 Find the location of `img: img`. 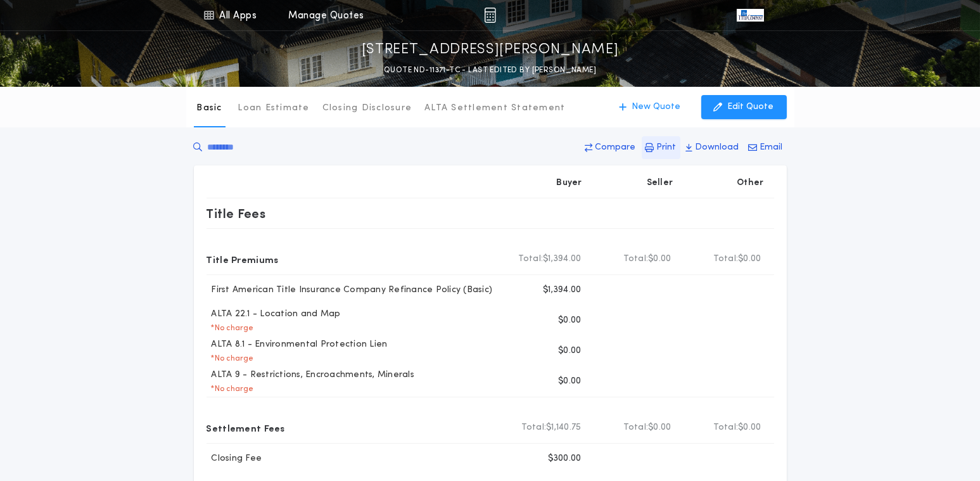

img: img is located at coordinates (490, 15).